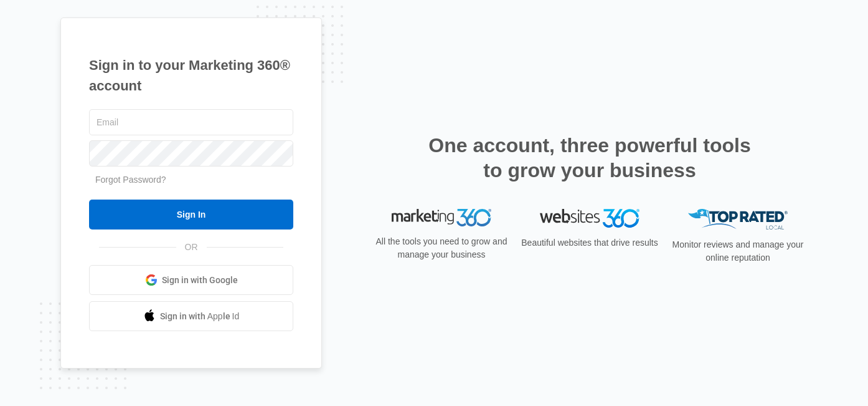 The image size is (868, 406). What do you see at coordinates (192, 214) in the screenshot?
I see `input: Sign In` at bounding box center [192, 214].